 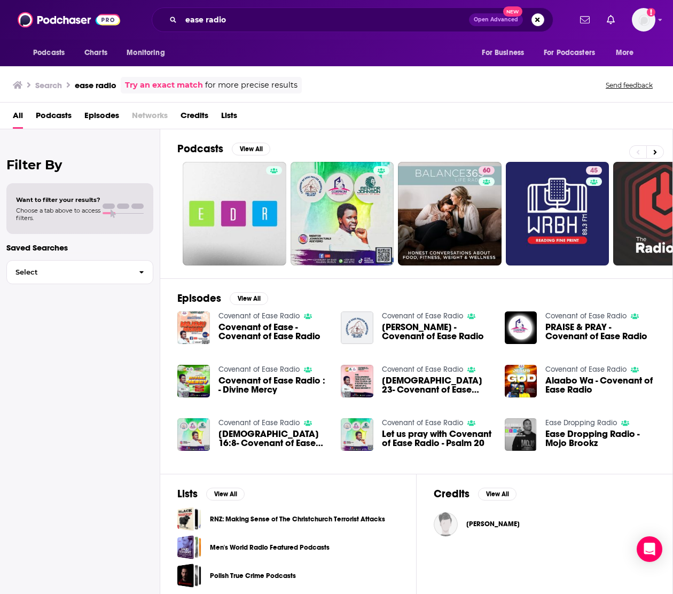 What do you see at coordinates (601, 332) in the screenshot?
I see `span: PRAISE & PRAY - Covenant of Ease Radio` at bounding box center [601, 332].